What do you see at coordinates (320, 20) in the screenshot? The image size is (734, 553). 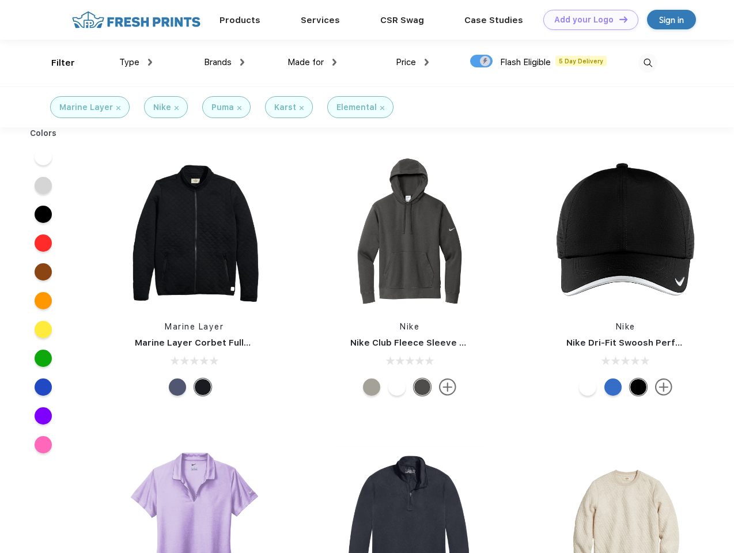 I see `a: Services` at bounding box center [320, 20].